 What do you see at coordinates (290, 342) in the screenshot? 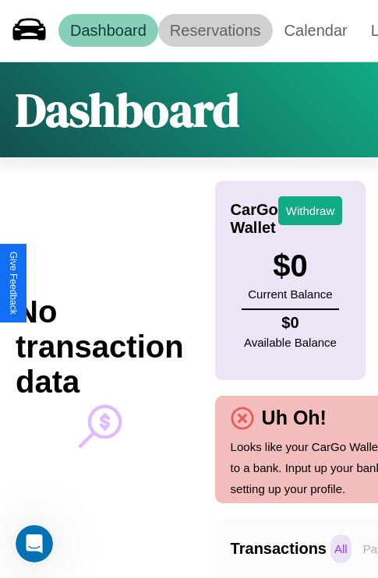
I see `p: Available Balance` at bounding box center [290, 342].